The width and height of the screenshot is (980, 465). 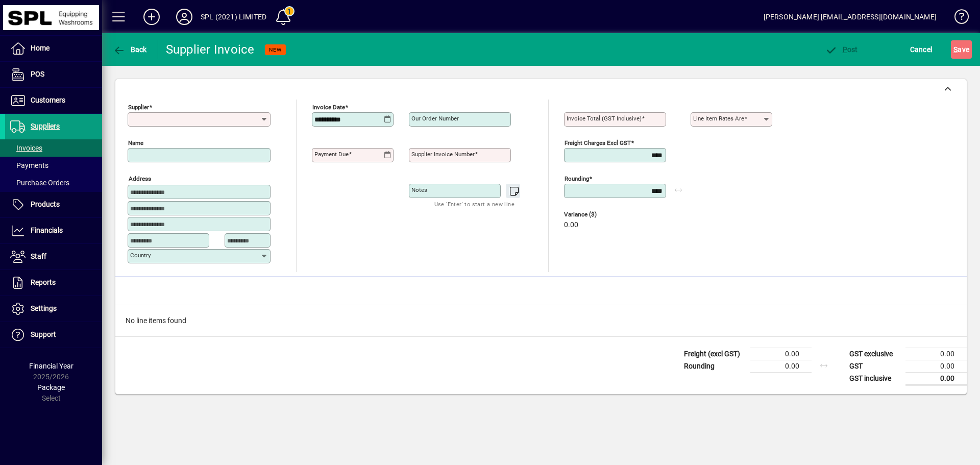 I want to click on button: Profile, so click(x=185, y=17).